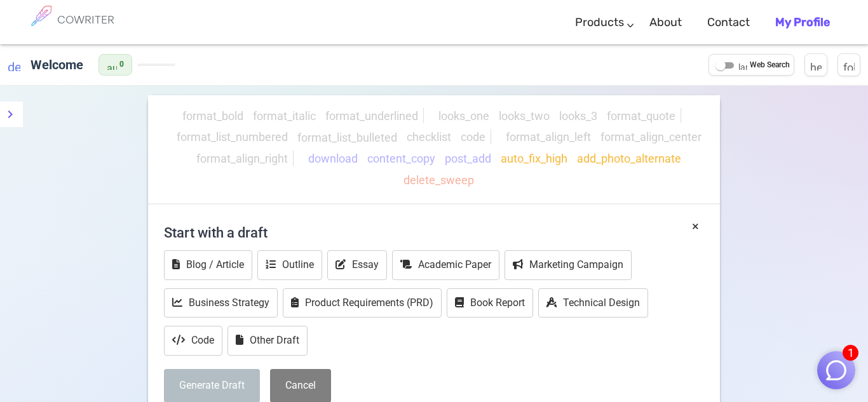 The image size is (868, 402). I want to click on span: post_add, so click(468, 158).